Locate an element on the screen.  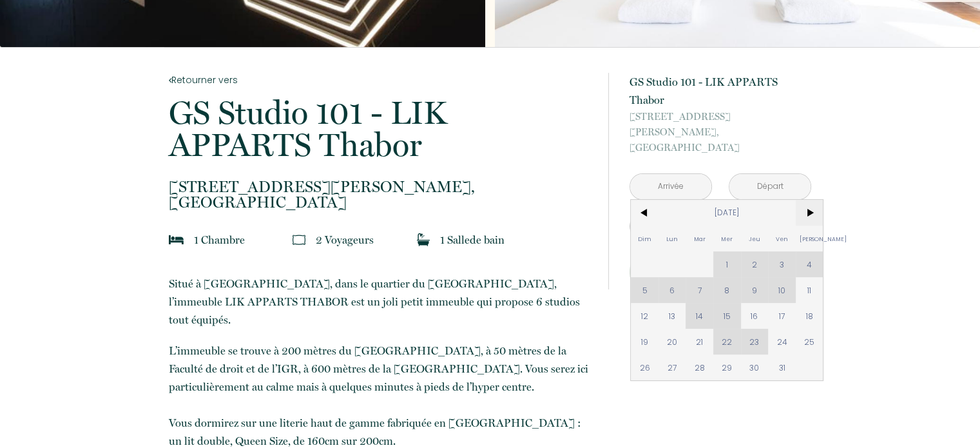
input: Arrivée is located at coordinates (671, 186).